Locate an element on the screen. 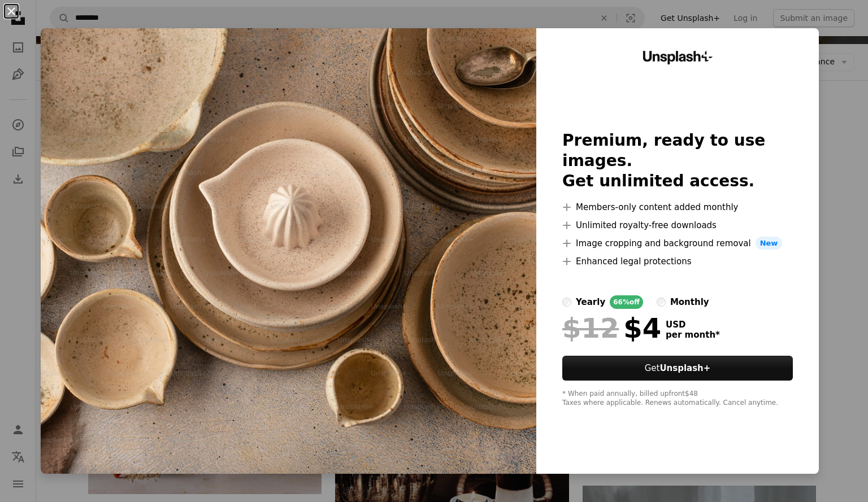  div: monthly is located at coordinates (689, 302).